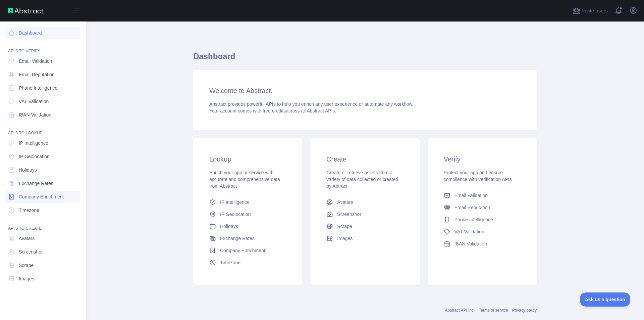  Describe the element at coordinates (247, 159) in the screenshot. I see `h3: Lookup` at that location.